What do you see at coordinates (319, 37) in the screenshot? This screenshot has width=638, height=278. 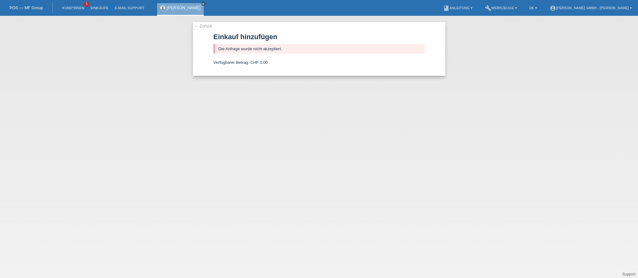 I see `h1: Einkauf hinzufügen` at bounding box center [319, 37].